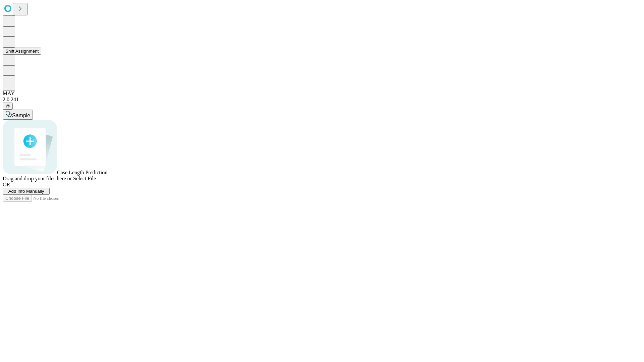 The image size is (644, 362). Describe the element at coordinates (22, 51) in the screenshot. I see `button: Shift Assignment` at that location.